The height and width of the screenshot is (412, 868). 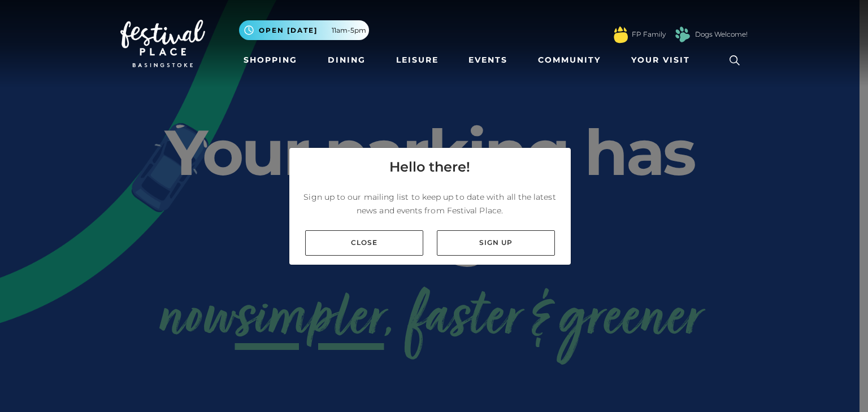 I want to click on span: 11am-5pm, so click(x=348, y=31).